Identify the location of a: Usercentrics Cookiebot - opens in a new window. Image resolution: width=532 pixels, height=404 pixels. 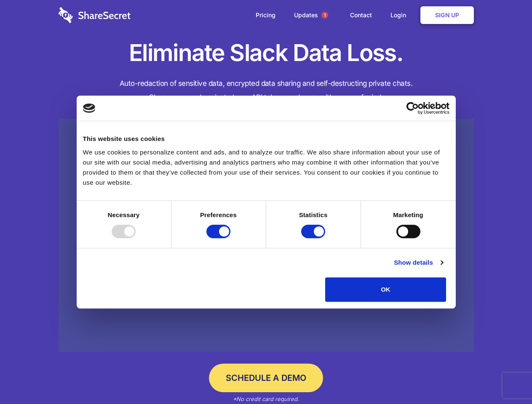
(413, 108).